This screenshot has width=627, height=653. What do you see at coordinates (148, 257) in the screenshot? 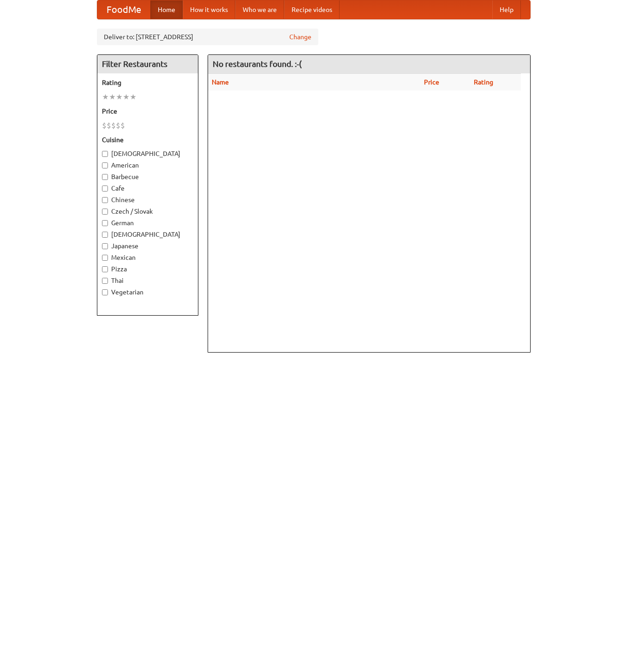
I see `label: Mexican` at bounding box center [148, 257].